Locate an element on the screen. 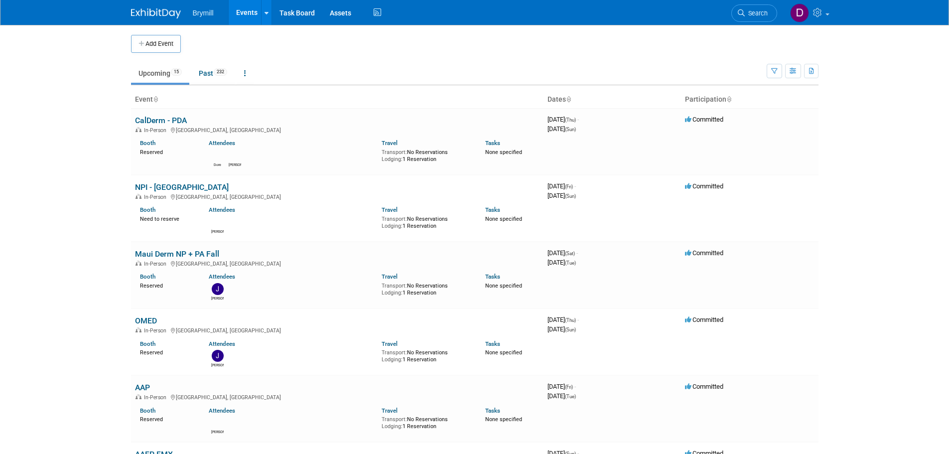 Image resolution: width=949 pixels, height=454 pixels. th: Dates is located at coordinates (612, 100).